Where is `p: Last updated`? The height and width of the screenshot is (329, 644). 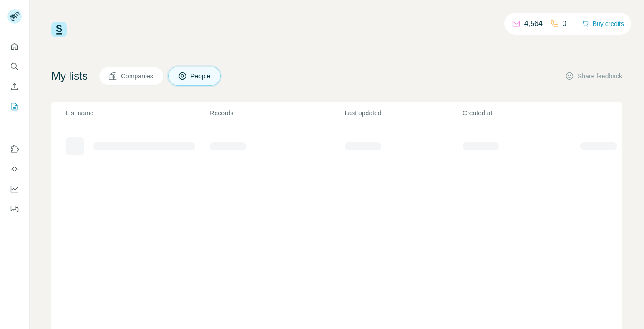
p: Last updated is located at coordinates (403, 113).